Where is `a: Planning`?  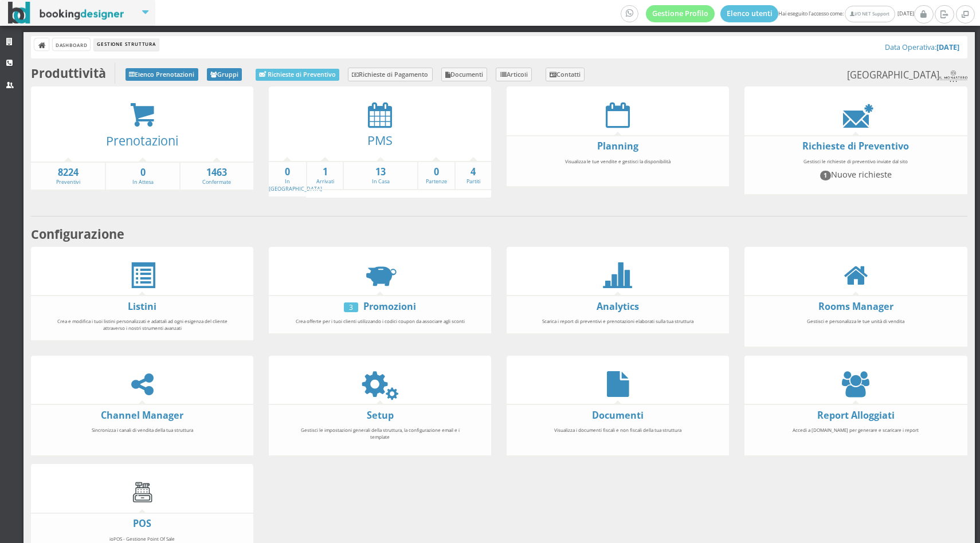
a: Planning is located at coordinates (618, 146).